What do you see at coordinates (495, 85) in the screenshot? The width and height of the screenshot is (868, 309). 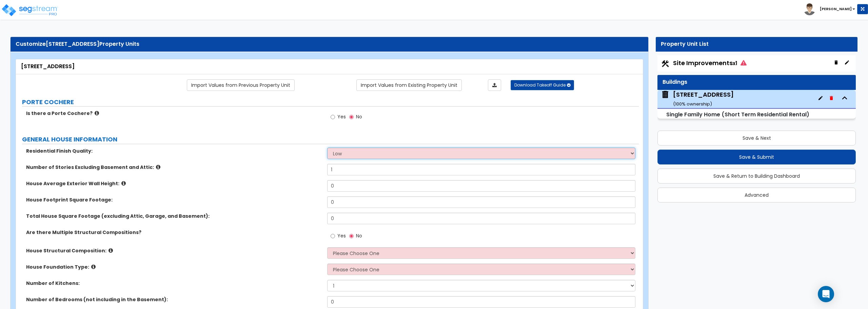 I see `a: Import the dynamic attributes value through Excel sheet` at bounding box center [495, 85].